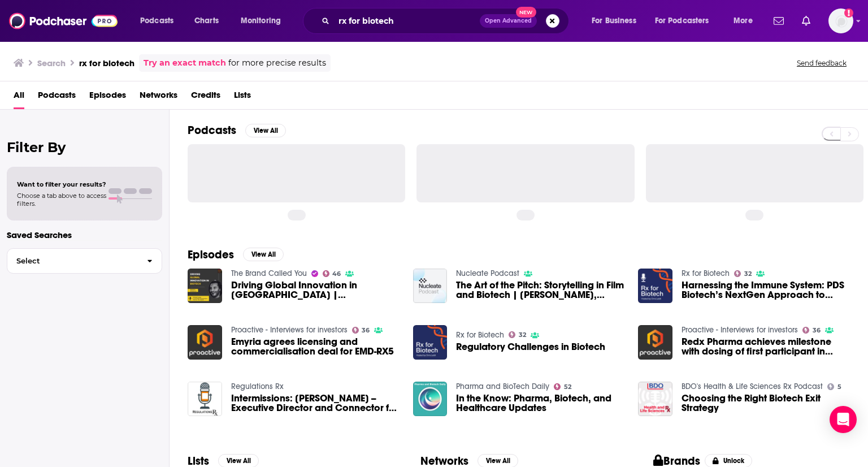 The width and height of the screenshot is (868, 467). What do you see at coordinates (527, 12) in the screenshot?
I see `span: New` at bounding box center [527, 12].